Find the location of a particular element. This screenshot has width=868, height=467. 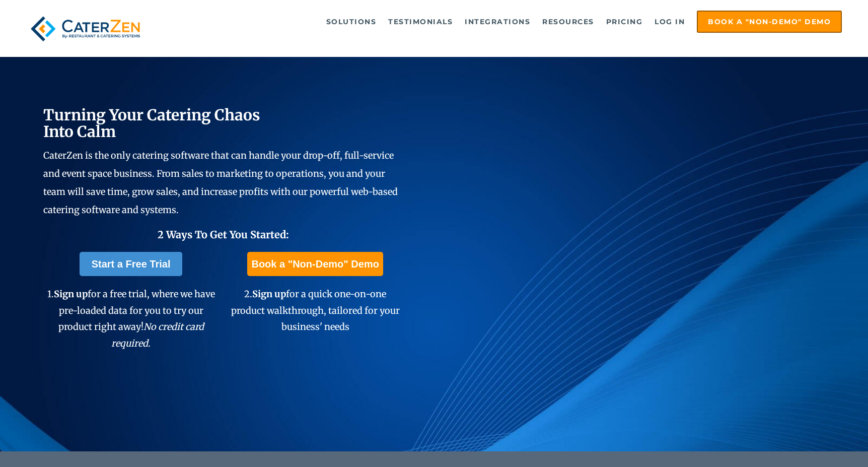

a: Solutions is located at coordinates (352, 22).